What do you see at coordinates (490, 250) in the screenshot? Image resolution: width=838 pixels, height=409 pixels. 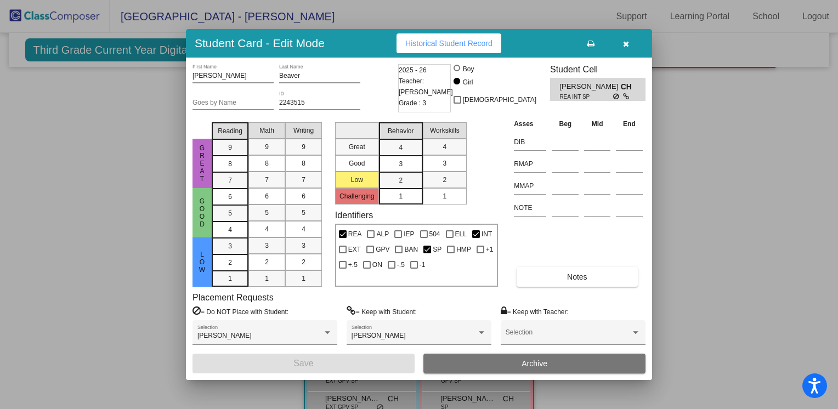 I see `span: +1` at bounding box center [490, 250].